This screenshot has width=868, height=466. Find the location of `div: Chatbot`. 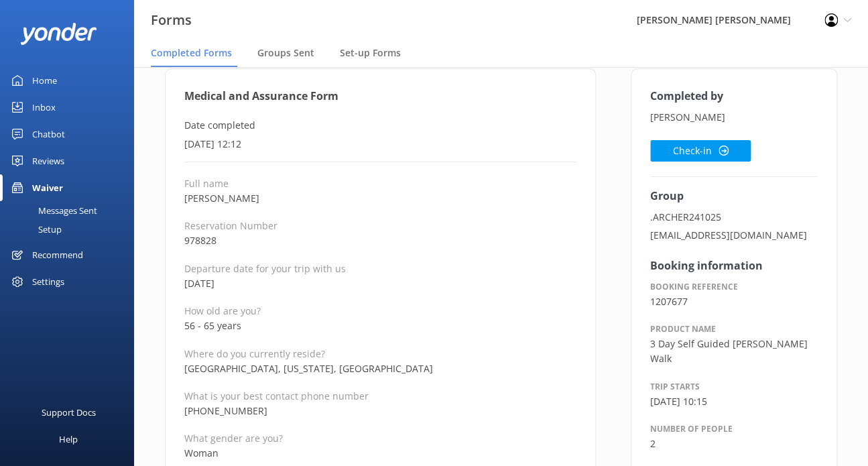

div: Chatbot is located at coordinates (48, 134).